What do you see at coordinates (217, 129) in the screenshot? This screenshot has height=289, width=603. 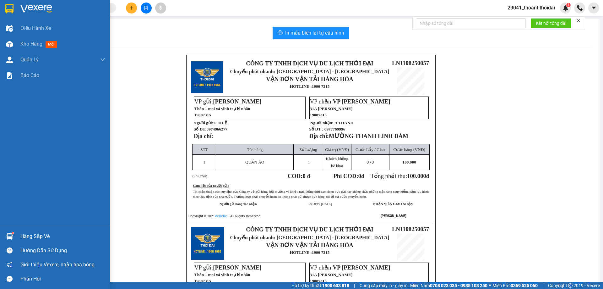 I see `span: 0974966277` at bounding box center [217, 129].